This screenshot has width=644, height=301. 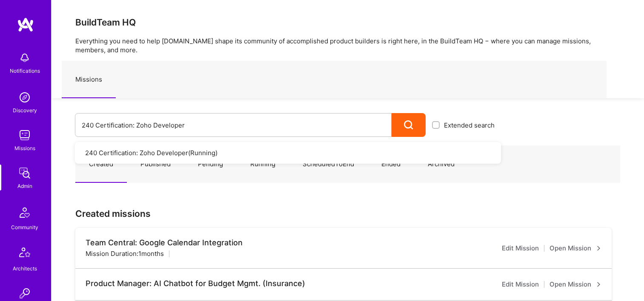 I want to click on div: Community, so click(x=24, y=227).